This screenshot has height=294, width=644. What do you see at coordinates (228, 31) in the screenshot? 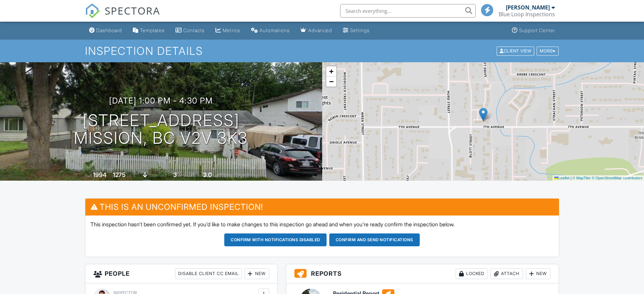
I see `a: Metrics` at bounding box center [228, 31].